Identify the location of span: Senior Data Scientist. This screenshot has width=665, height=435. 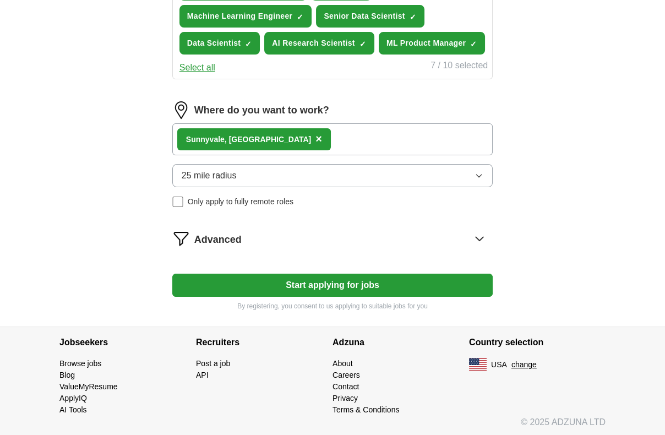
(364, 16).